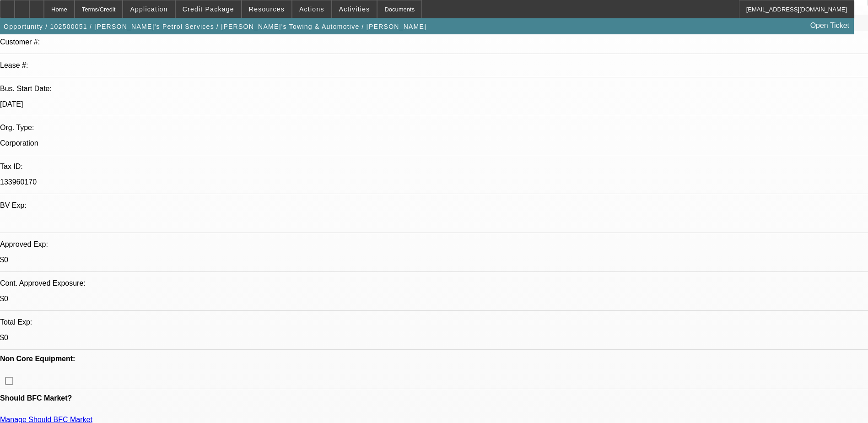 The height and width of the screenshot is (423, 868). I want to click on span: Activities, so click(355, 9).